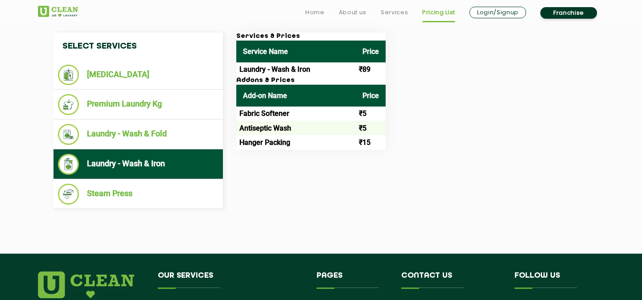  I want to click on td: Antiseptic Wash, so click(296, 128).